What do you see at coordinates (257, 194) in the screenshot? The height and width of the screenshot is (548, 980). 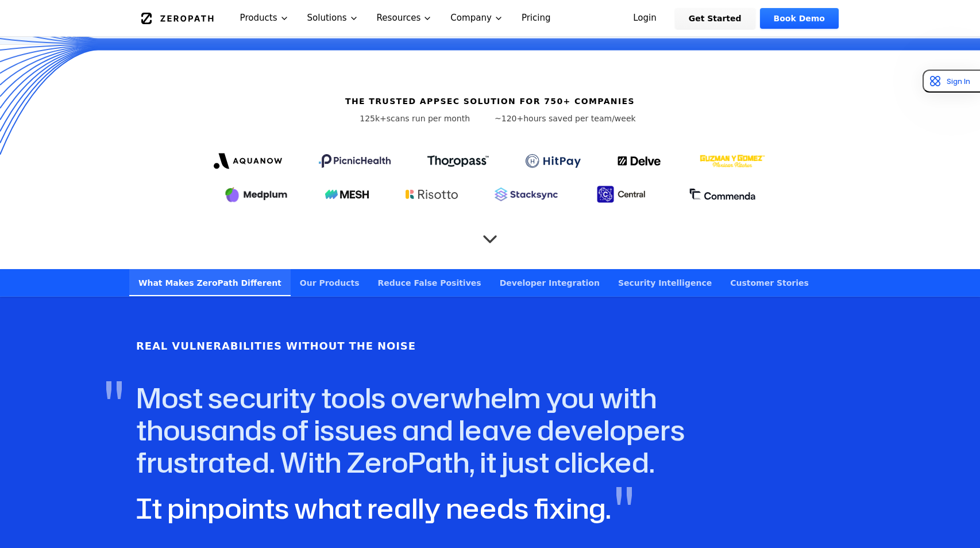 I see `img: Medplum` at bounding box center [257, 194].